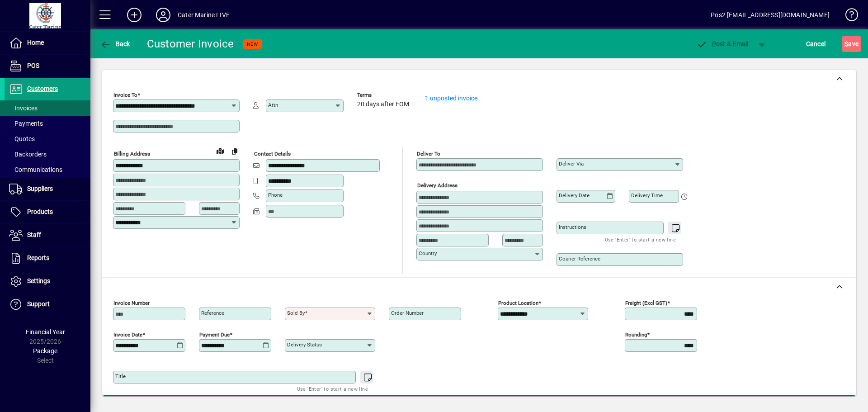  Describe the element at coordinates (571, 164) in the screenshot. I see `mat-label: Deliver via` at that location.